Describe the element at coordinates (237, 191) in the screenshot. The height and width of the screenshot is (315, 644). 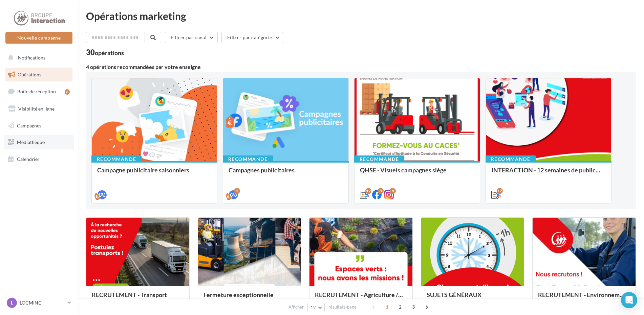
I see `div: 2` at that location.